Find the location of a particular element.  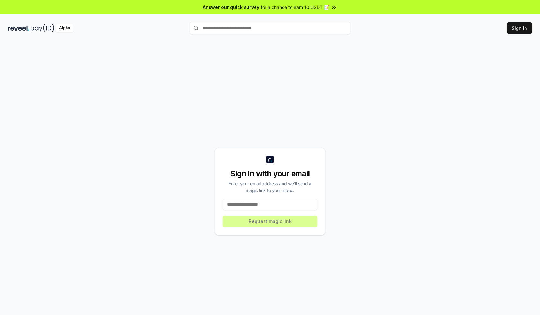

div: Enter your email address and we’ll send a magic link to your inbox. is located at coordinates (270, 187).